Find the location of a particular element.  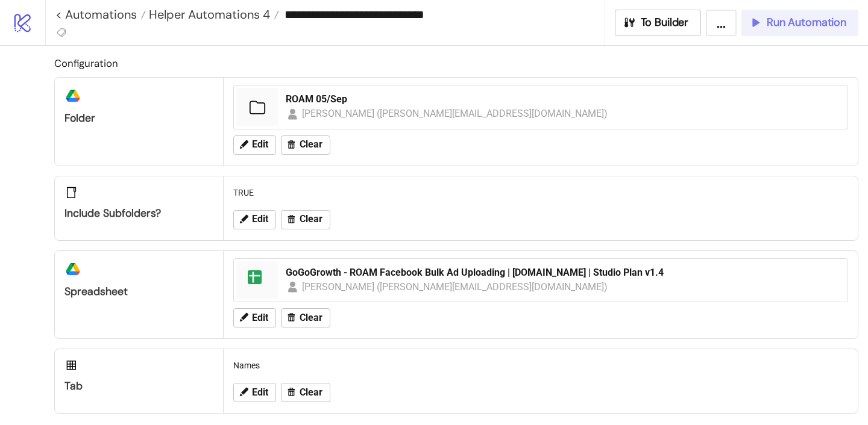

div: Names is located at coordinates (540, 366).